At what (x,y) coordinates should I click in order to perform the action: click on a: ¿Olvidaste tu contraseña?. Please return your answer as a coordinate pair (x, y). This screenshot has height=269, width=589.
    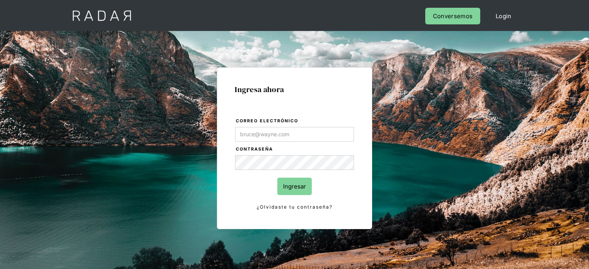
    Looking at the image, I should click on (294, 207).